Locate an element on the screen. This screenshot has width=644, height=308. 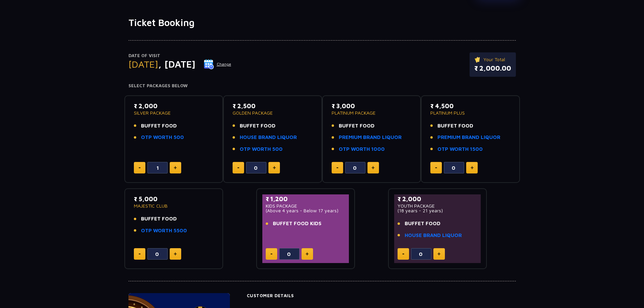
p: ₹ 2,000.00 is located at coordinates (493, 68).